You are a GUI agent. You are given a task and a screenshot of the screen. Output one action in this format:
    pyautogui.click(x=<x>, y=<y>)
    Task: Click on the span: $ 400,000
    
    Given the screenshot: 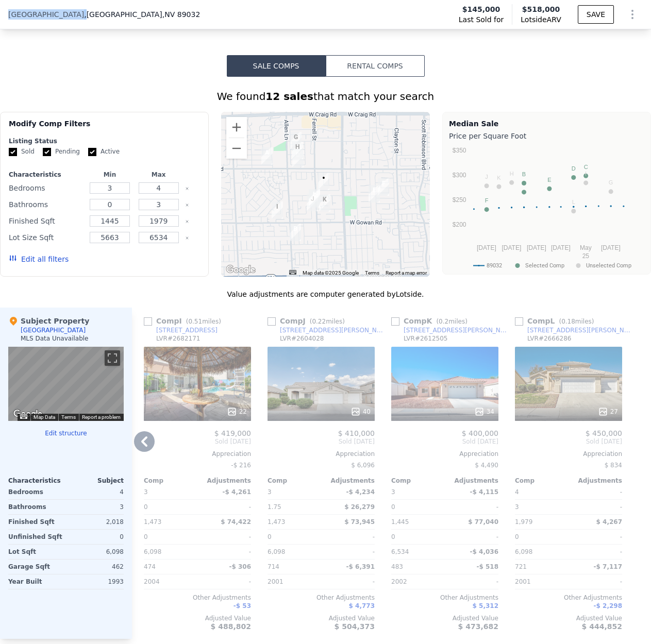 What is the action you would take?
    pyautogui.click(x=480, y=434)
    